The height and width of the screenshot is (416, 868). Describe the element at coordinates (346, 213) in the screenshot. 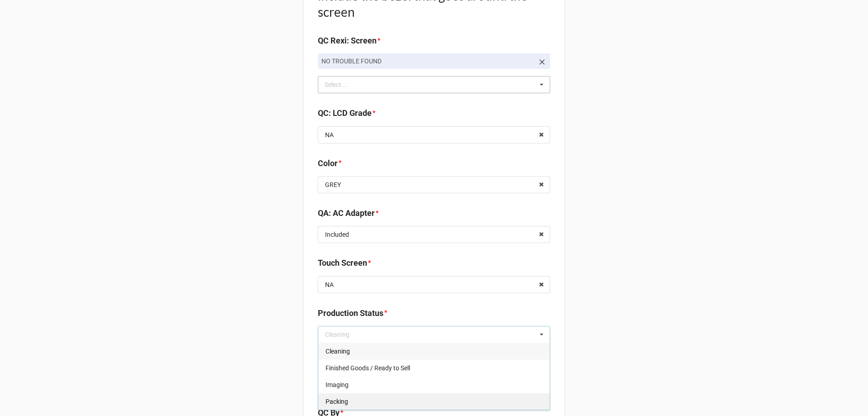

I see `label: QA: AC Adapter` at that location.